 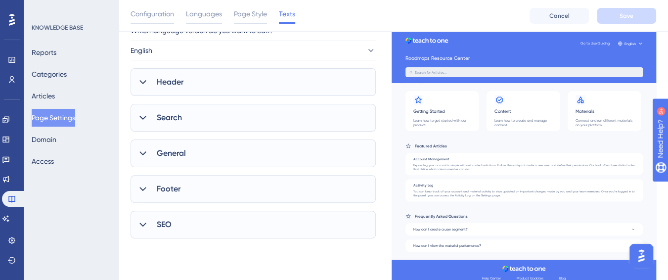 What do you see at coordinates (626, 16) in the screenshot?
I see `span: Save` at bounding box center [626, 16].